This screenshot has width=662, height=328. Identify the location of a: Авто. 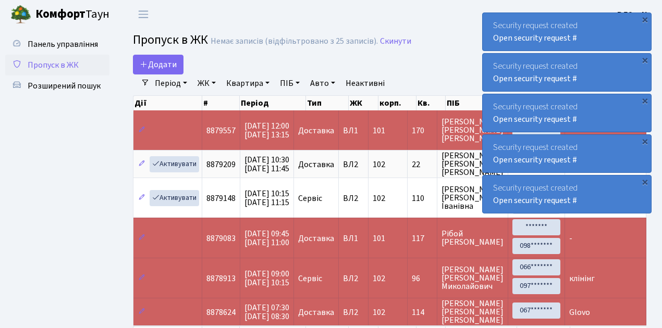
(322, 83).